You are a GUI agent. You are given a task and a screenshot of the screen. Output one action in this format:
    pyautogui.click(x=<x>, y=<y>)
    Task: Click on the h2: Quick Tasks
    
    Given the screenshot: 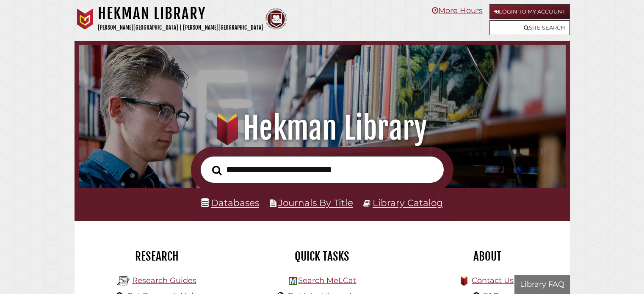 What is the action you would take?
    pyautogui.click(x=322, y=257)
    